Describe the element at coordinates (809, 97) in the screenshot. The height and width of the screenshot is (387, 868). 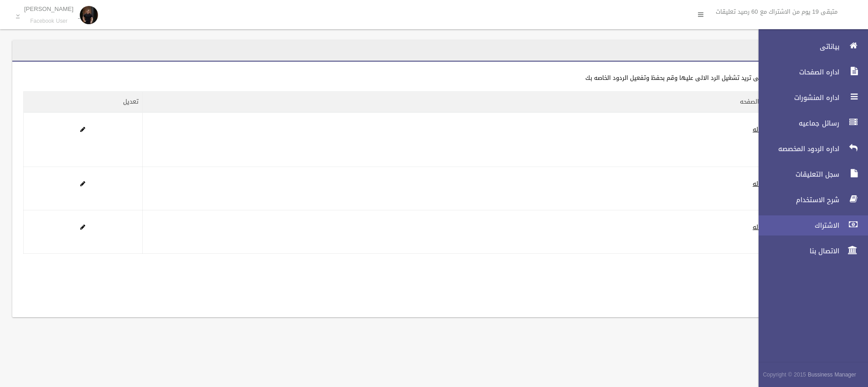
I see `a: اداره المنشورات` at that location.